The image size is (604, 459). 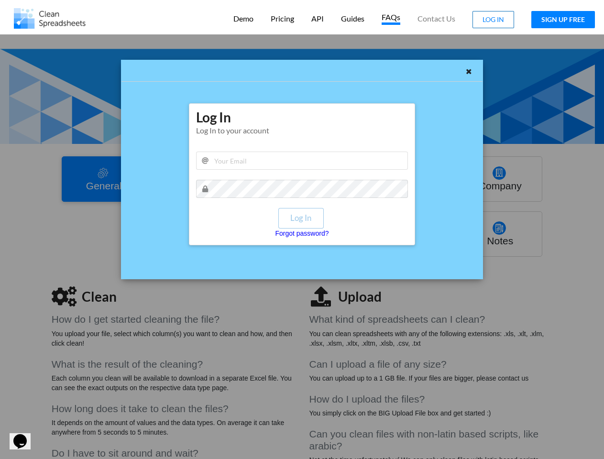 I want to click on input: Your Email, so click(x=302, y=161).